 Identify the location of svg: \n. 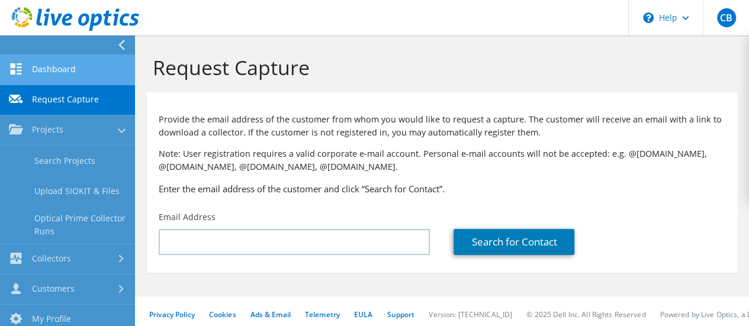
(648, 18).